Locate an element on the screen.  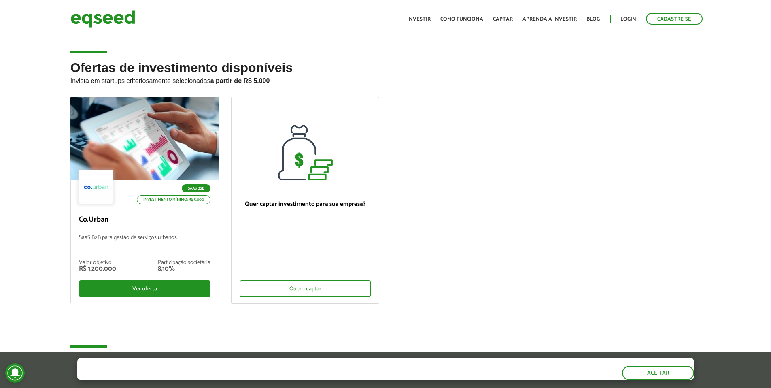
a: Cadastre-se is located at coordinates (675, 19).